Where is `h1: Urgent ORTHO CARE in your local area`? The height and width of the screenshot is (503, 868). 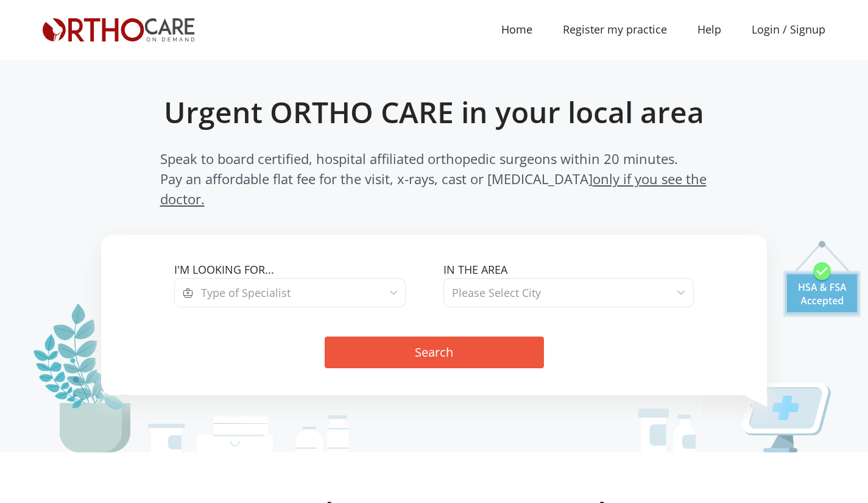 h1: Urgent ORTHO CARE in your local area is located at coordinates (434, 113).